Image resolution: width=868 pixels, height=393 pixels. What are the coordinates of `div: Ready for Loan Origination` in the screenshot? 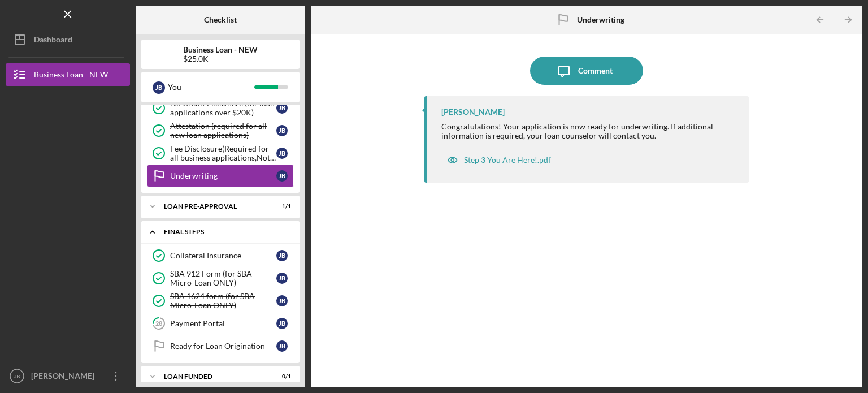 It's located at (223, 346).